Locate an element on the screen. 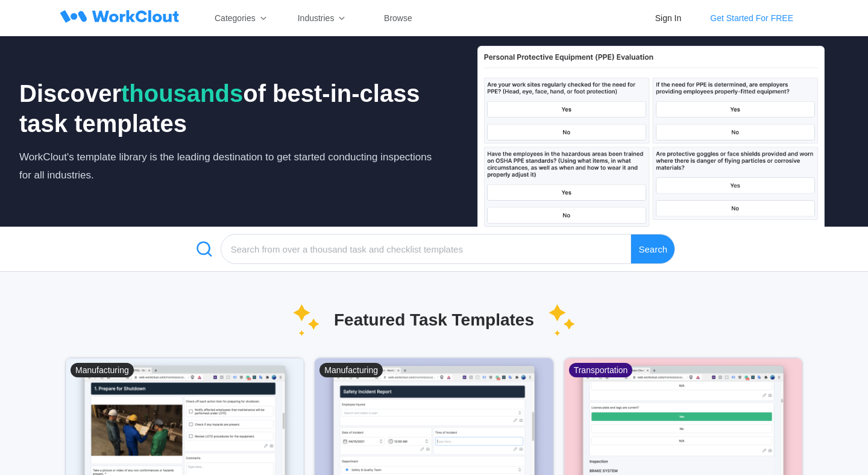 Image resolution: width=868 pixels, height=475 pixels. div: Industries is located at coordinates (316, 18).